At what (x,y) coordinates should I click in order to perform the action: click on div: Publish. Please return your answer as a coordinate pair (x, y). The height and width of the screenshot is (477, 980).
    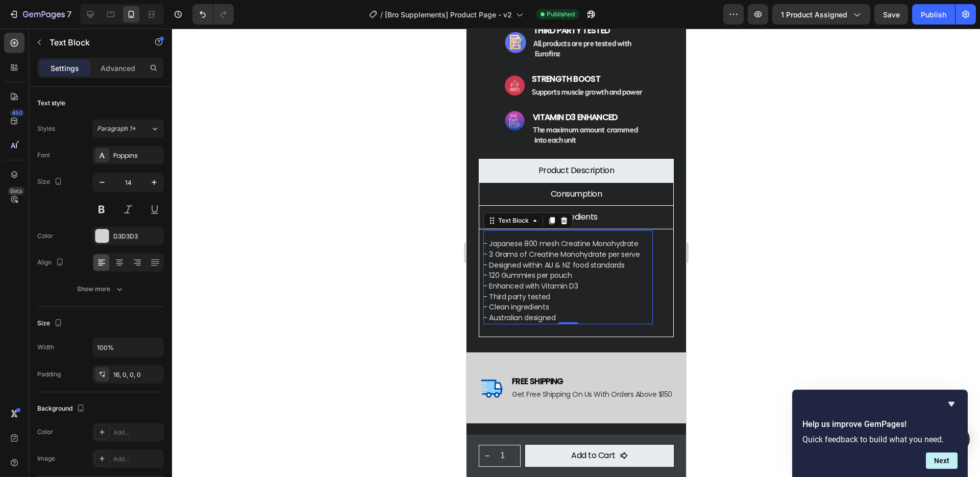
    Looking at the image, I should click on (933, 14).